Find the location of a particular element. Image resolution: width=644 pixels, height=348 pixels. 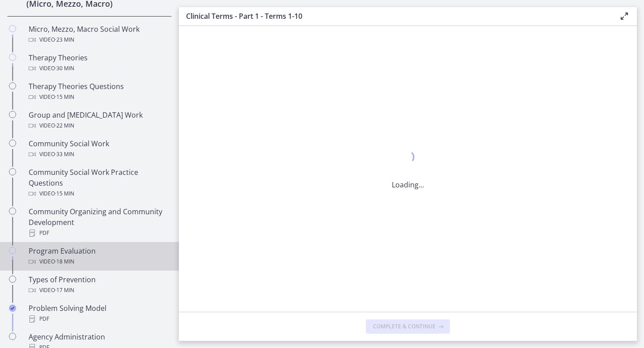

div: 1 is located at coordinates (408, 158).